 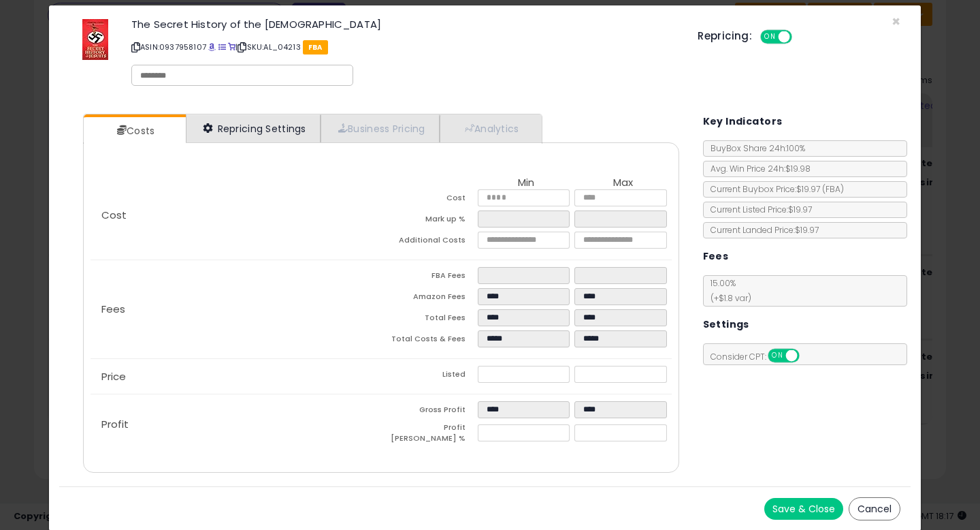 What do you see at coordinates (134, 131) in the screenshot?
I see `a: Costs` at bounding box center [134, 131].